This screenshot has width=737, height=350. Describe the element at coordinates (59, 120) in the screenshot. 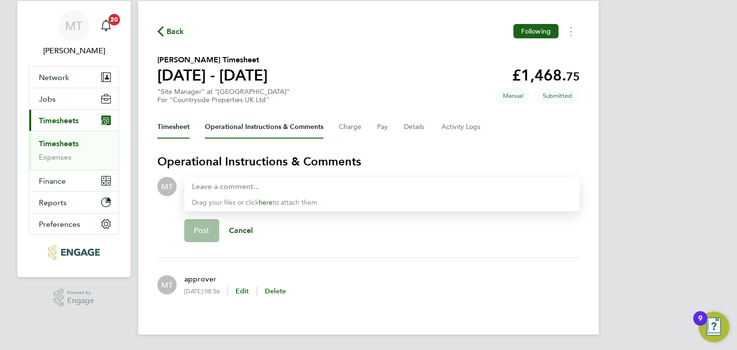

I see `span: Timesheets` at that location.